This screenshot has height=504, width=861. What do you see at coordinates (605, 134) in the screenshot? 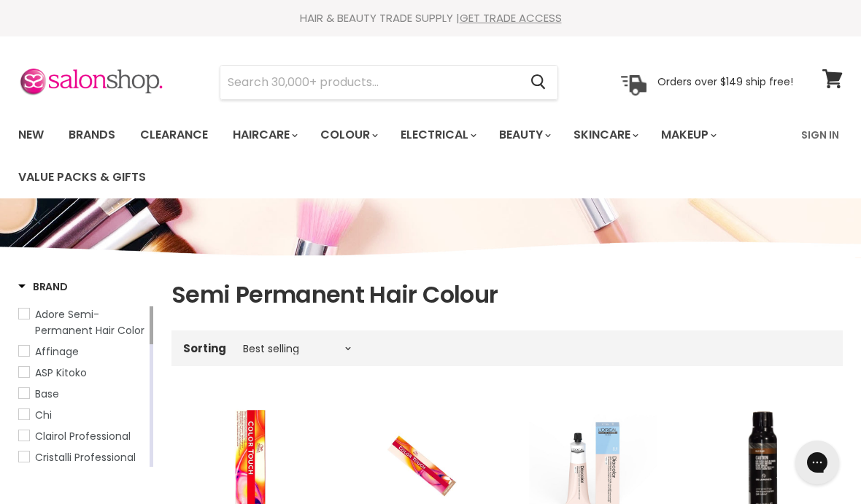
I see `a: Skincare` at bounding box center [605, 134].